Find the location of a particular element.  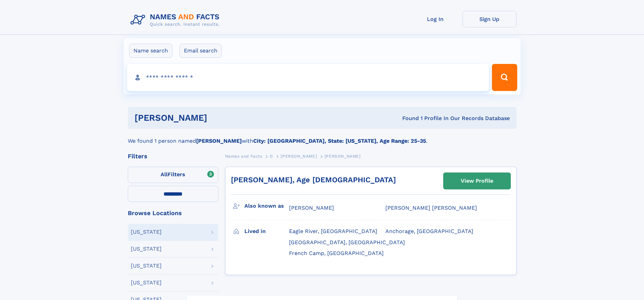

h3: Also known as is located at coordinates (267, 206).